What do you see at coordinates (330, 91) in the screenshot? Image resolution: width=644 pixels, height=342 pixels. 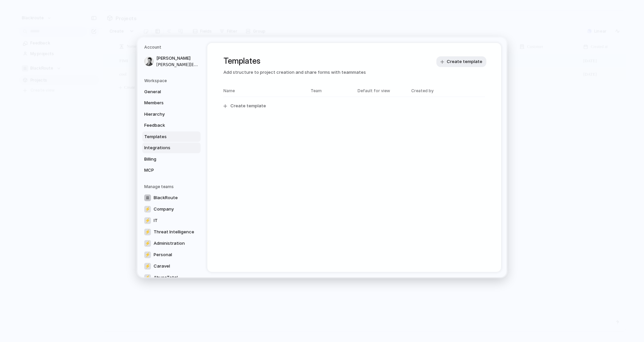 I see `span: Team` at bounding box center [330, 91].